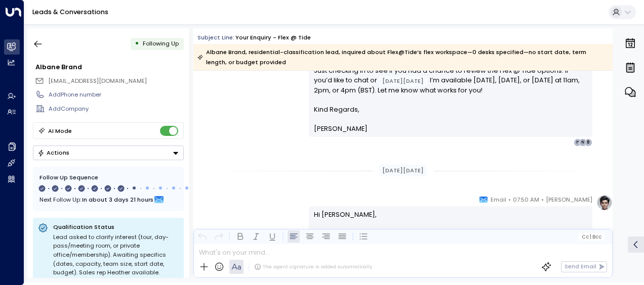  Describe the element at coordinates (202, 236) in the screenshot. I see `button: Undo` at that location.